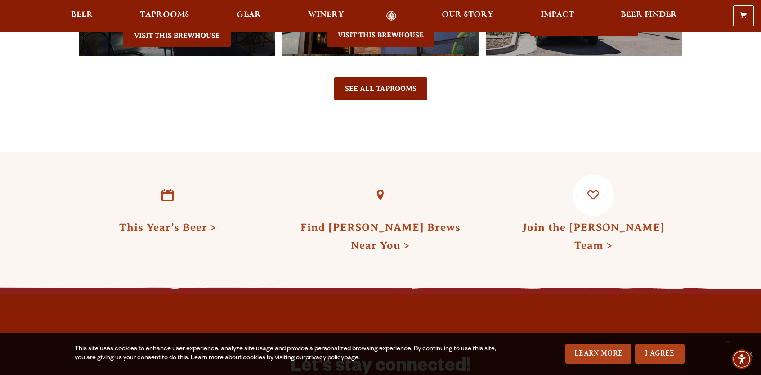 This screenshot has width=761, height=375. I want to click on a: Beer Finder, so click(649, 16).